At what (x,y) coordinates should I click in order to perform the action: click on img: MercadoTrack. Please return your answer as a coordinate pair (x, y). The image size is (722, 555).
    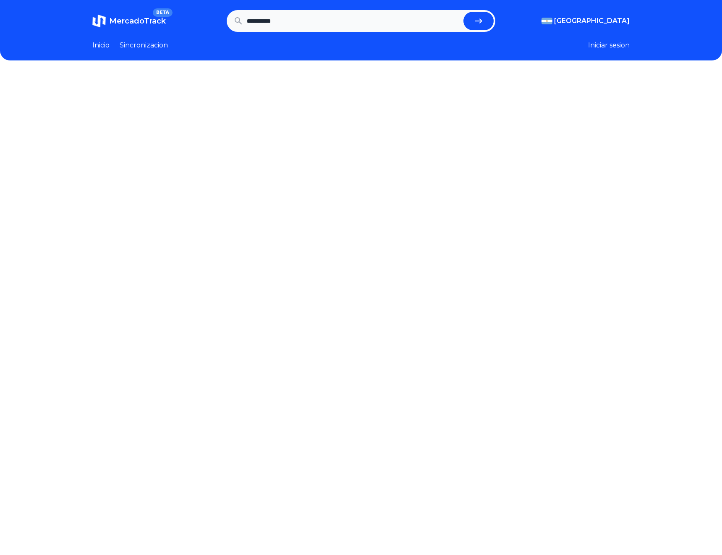
    Looking at the image, I should click on (99, 21).